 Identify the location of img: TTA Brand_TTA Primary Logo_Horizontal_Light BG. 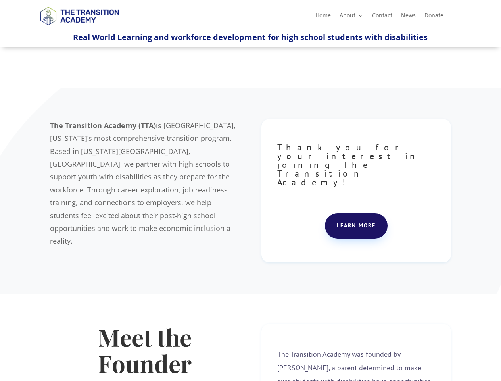
(79, 15).